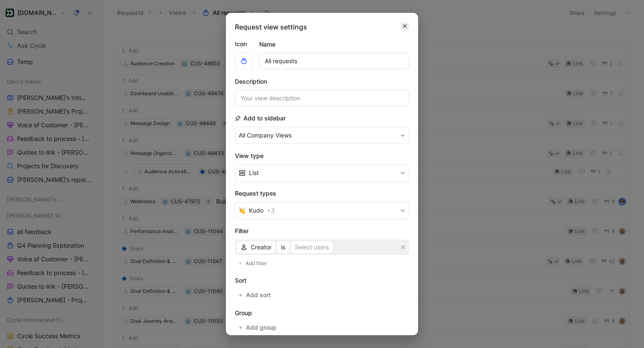 This screenshot has height=348, width=644. I want to click on span: Add sort, so click(259, 295).